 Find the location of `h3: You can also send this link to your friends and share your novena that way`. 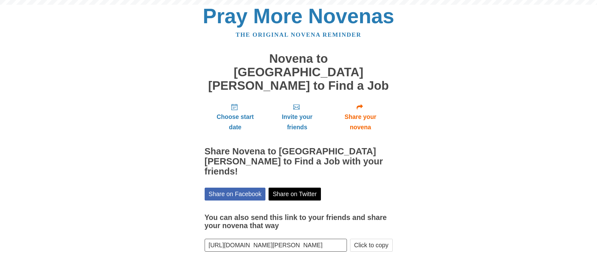

h3: You can also send this link to your friends and share your novena that way is located at coordinates (299, 221).